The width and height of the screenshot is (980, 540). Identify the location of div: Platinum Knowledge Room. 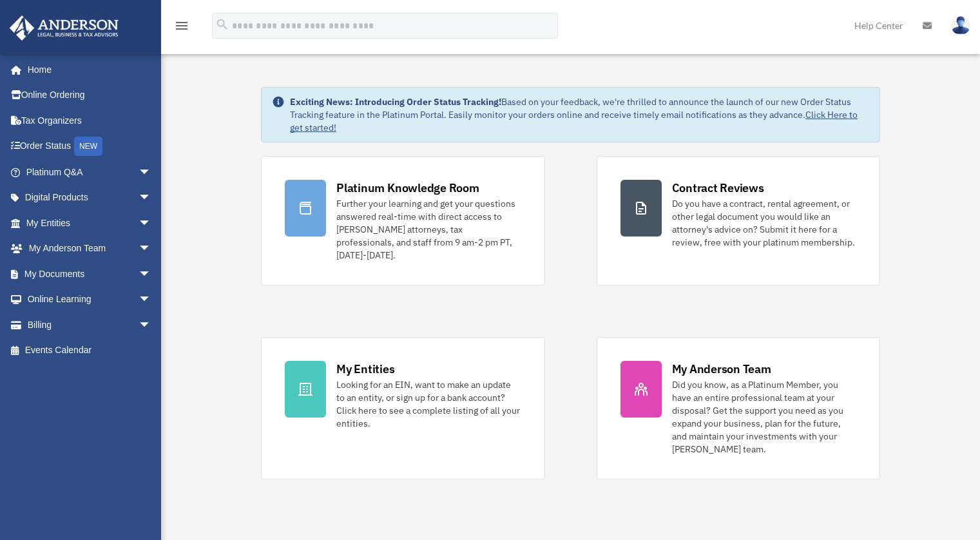
(407, 188).